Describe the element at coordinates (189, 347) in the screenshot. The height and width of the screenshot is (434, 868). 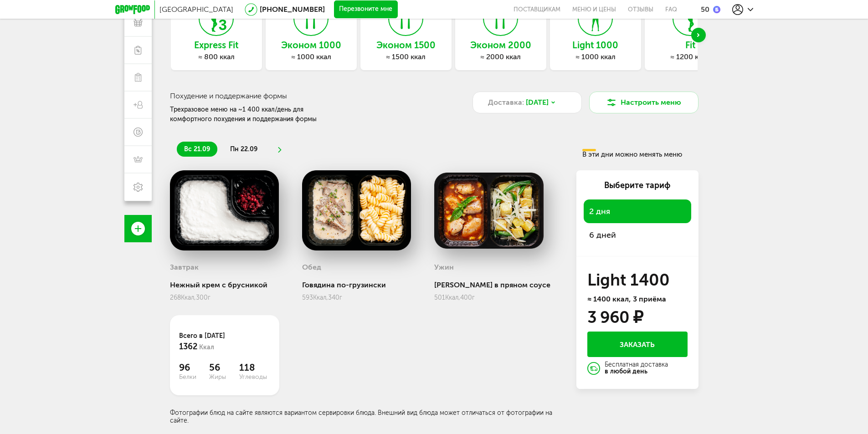
I see `span: 1362` at that location.